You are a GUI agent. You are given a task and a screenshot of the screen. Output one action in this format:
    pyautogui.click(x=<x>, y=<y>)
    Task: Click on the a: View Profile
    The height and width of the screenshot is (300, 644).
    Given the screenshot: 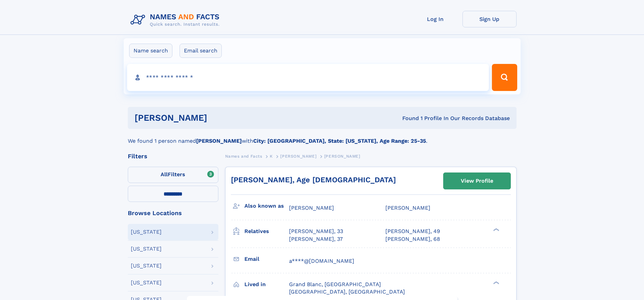 What is the action you would take?
    pyautogui.click(x=477, y=181)
    